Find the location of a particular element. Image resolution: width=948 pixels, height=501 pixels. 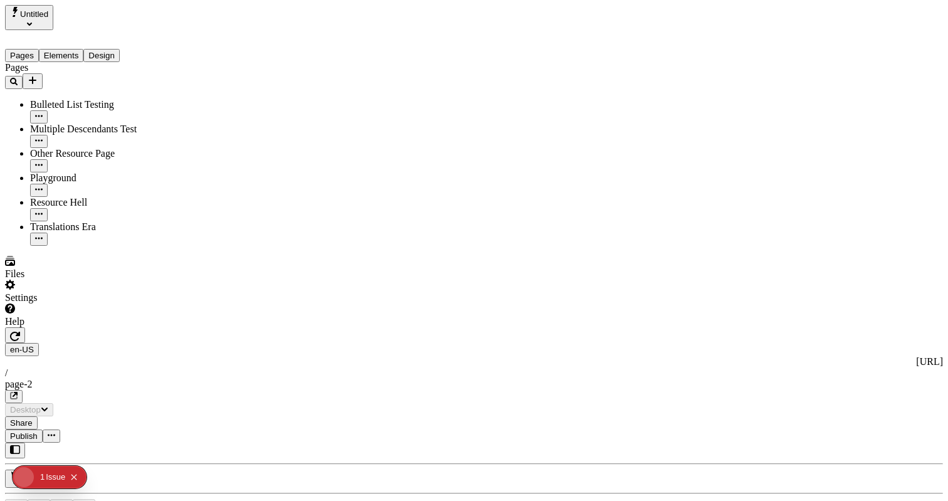

div: Other Resource Page is located at coordinates (93, 154).